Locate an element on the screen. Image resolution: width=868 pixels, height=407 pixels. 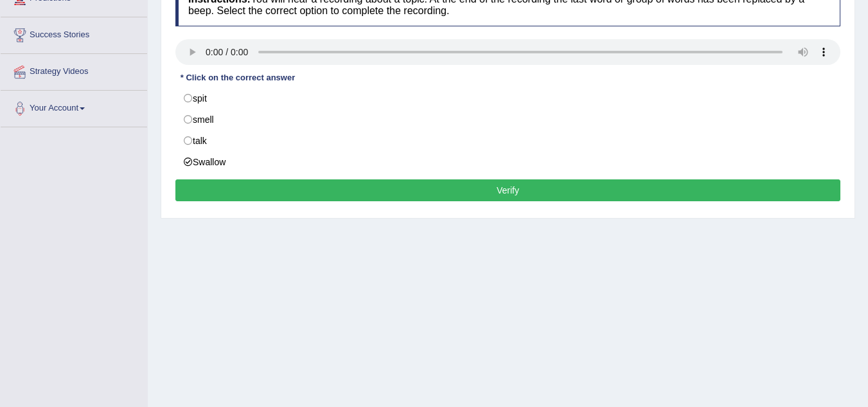
label: Swallow is located at coordinates (508, 162).